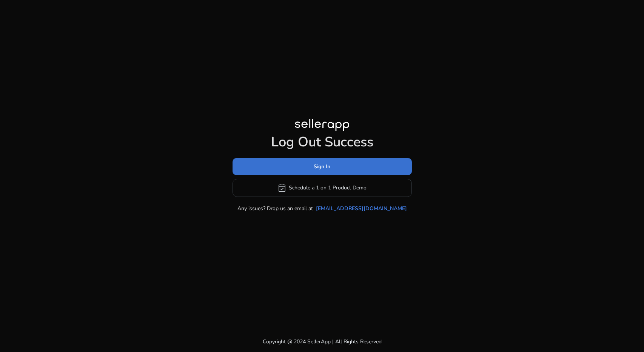 This screenshot has height=352, width=644. I want to click on span: Sign In, so click(322, 167).